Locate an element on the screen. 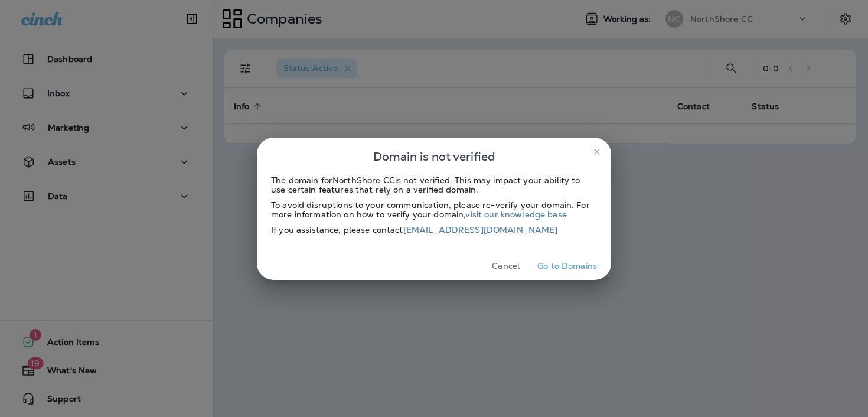  div: If you assistance, please contact is located at coordinates (434, 230).